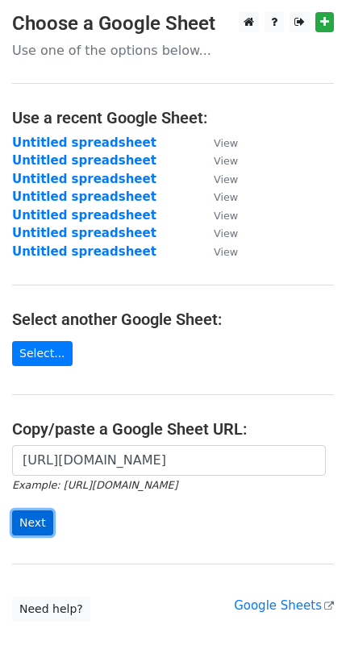  Describe the element at coordinates (168, 460) in the screenshot. I see `input: Paste your Google Sheet URL here` at that location.